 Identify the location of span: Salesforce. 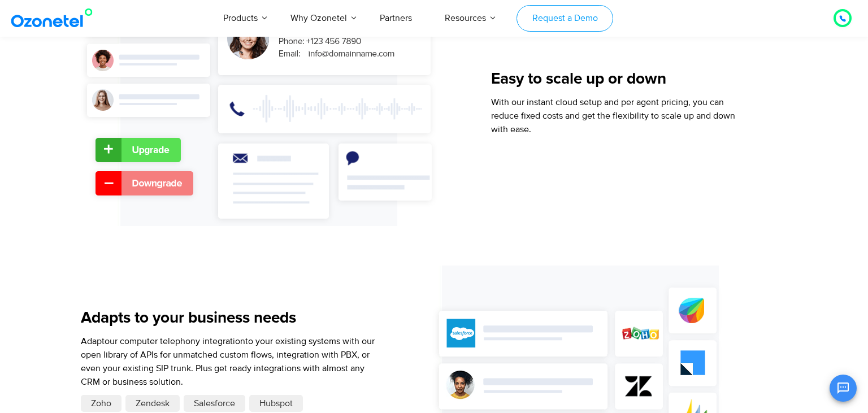
(214, 404).